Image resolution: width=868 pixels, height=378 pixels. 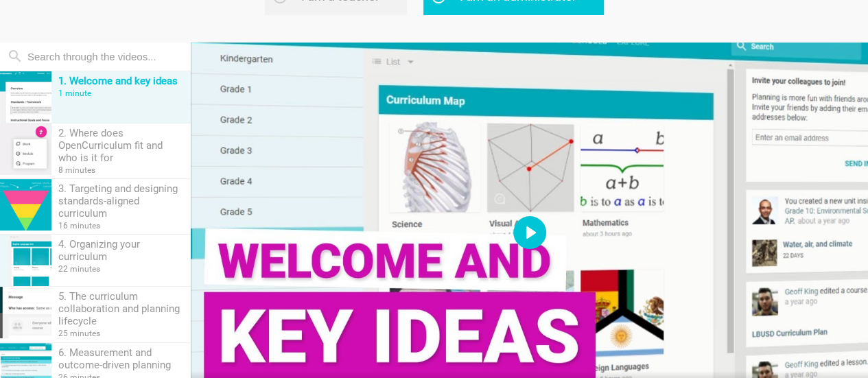 What do you see at coordinates (120, 93) in the screenshot?
I see `div: 1 minute` at bounding box center [120, 93].